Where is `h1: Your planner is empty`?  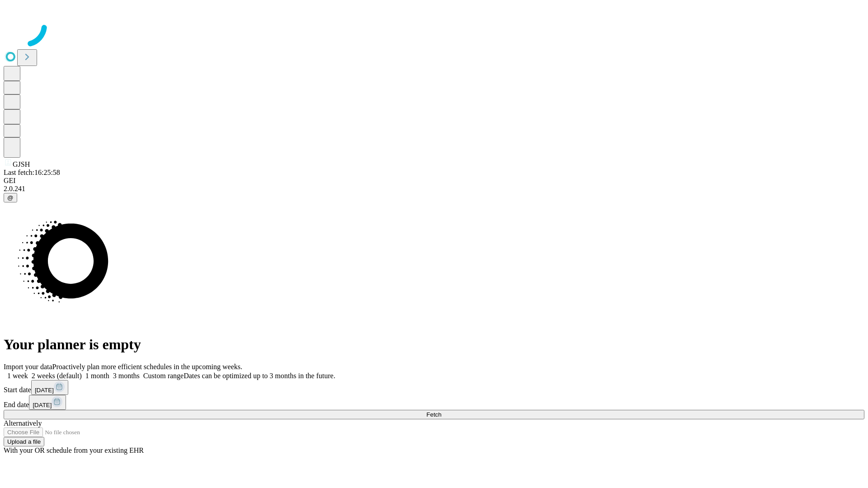 h1: Your planner is empty is located at coordinates (434, 344).